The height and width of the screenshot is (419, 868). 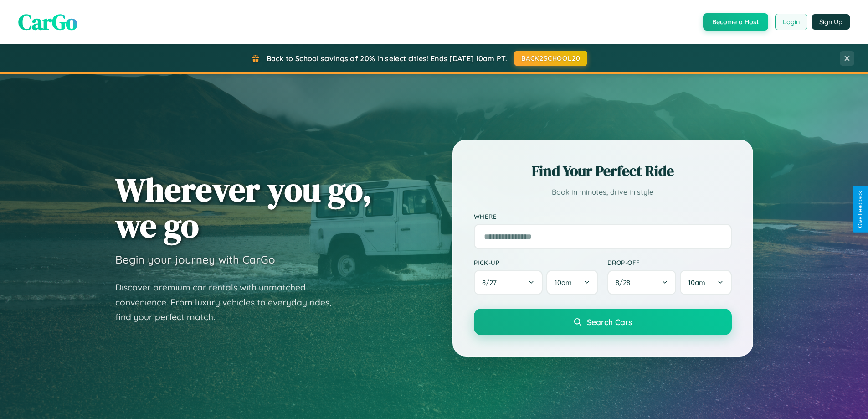 I want to click on button: Become a Host, so click(x=736, y=22).